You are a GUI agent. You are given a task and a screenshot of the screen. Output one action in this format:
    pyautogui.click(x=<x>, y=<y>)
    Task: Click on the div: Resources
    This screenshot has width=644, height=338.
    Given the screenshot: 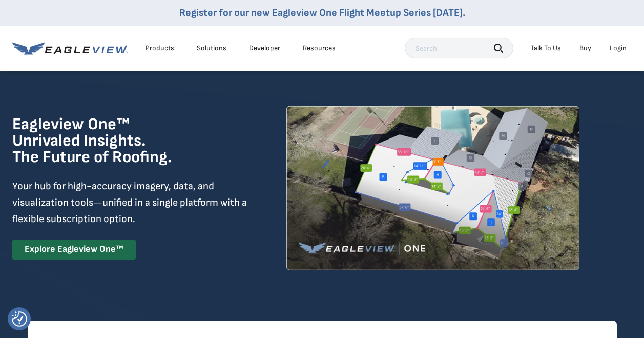 What is the action you would take?
    pyautogui.click(x=320, y=48)
    